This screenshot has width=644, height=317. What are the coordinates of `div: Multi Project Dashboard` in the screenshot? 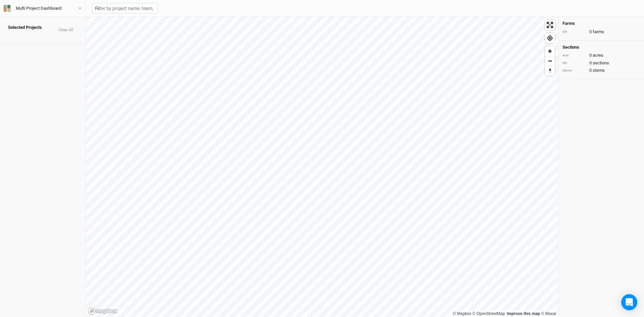 It's located at (39, 9).